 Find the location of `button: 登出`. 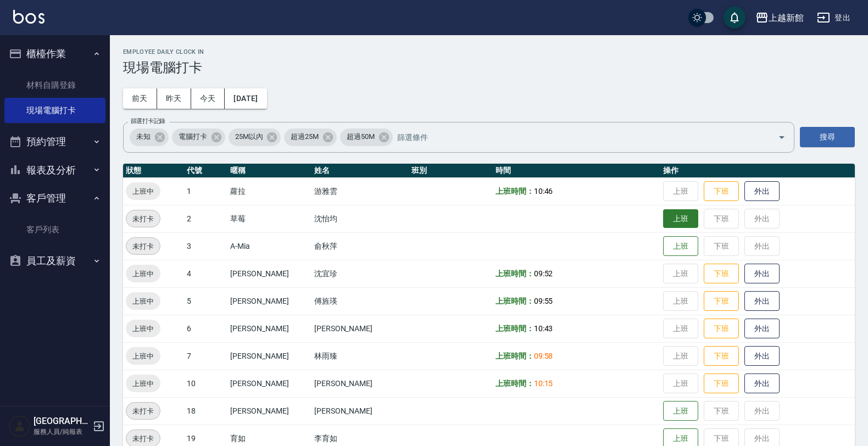

button: 登出 is located at coordinates (833, 18).